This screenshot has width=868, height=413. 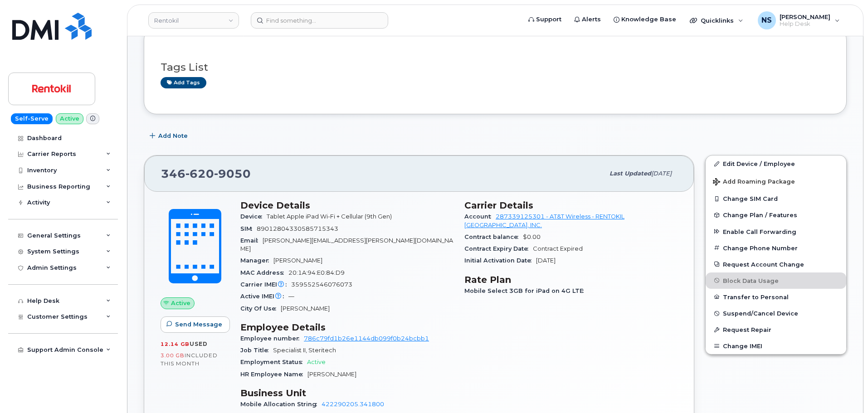 I want to click on span: Enable Call Forwarding, so click(x=759, y=231).